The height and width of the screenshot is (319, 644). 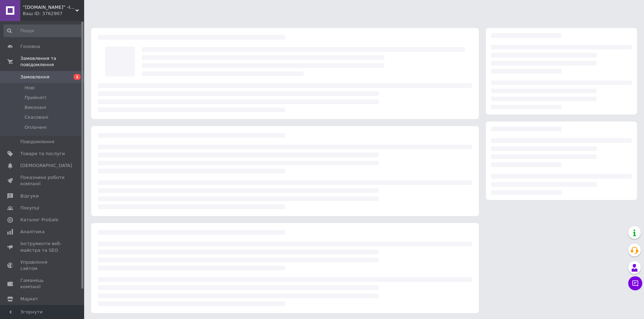 What do you see at coordinates (53, 14) in the screenshot?
I see `div: Ваш ID: 3762907` at bounding box center [53, 14].